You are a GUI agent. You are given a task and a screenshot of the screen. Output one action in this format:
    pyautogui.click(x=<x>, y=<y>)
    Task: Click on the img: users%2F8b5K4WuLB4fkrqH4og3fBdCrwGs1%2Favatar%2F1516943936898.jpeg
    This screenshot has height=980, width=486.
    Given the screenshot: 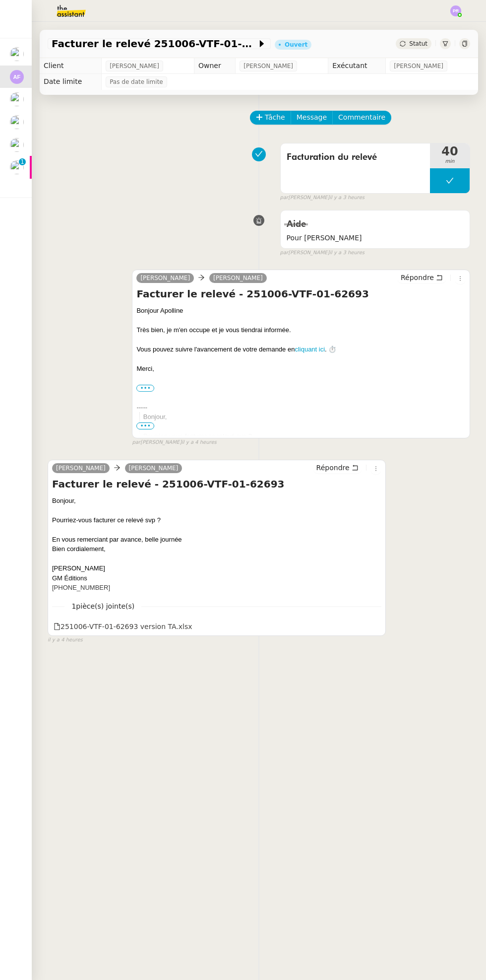 What is the action you would take?
    pyautogui.click(x=17, y=99)
    